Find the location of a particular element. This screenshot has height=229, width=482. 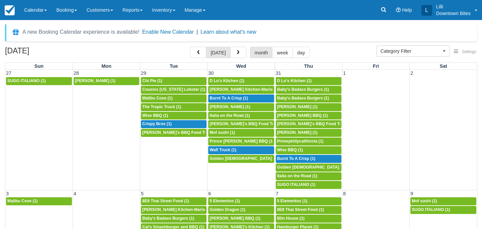

span: Crispy Bros (1) is located at coordinates (157, 124).